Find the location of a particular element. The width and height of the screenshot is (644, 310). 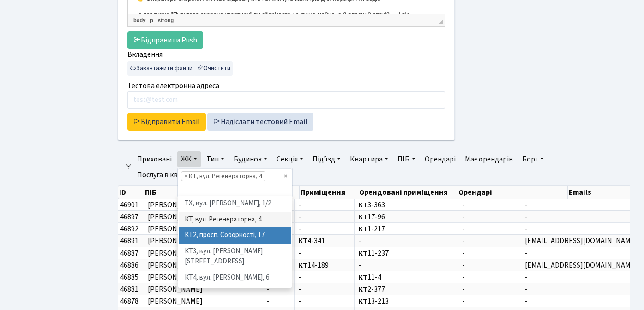

li: КТ2, просп. Соборності, 17 is located at coordinates (235, 235).